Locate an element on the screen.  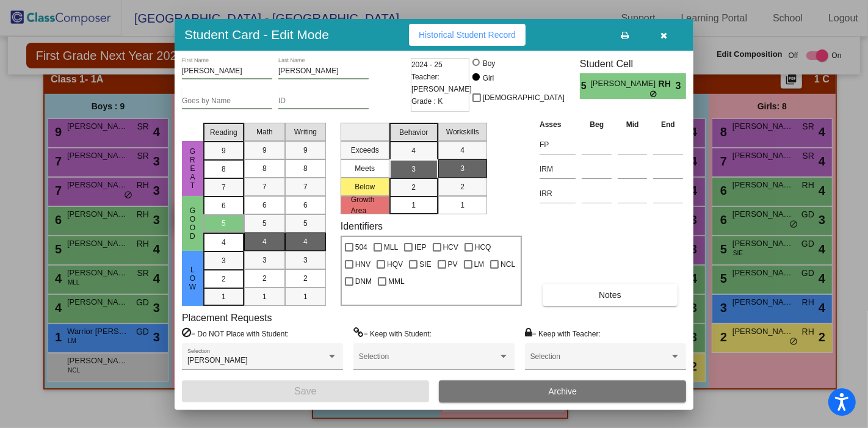
span: Historical Student Record is located at coordinates (467, 35).